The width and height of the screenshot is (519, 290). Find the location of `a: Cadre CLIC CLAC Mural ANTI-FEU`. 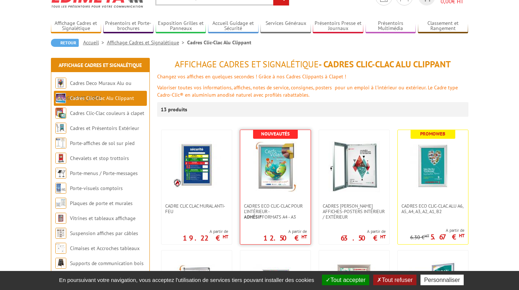

a: Cadre CLIC CLAC Mural ANTI-FEU is located at coordinates (197, 209).